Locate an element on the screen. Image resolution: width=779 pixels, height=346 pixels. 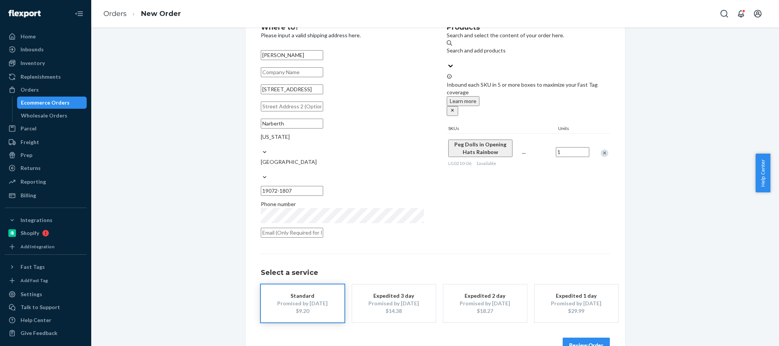
a: Inventory is located at coordinates (46, 63).